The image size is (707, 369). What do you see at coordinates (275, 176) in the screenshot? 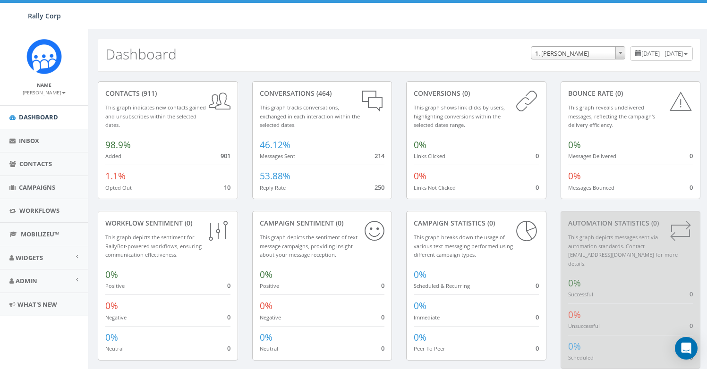
I see `span: 53.88%` at bounding box center [275, 176].